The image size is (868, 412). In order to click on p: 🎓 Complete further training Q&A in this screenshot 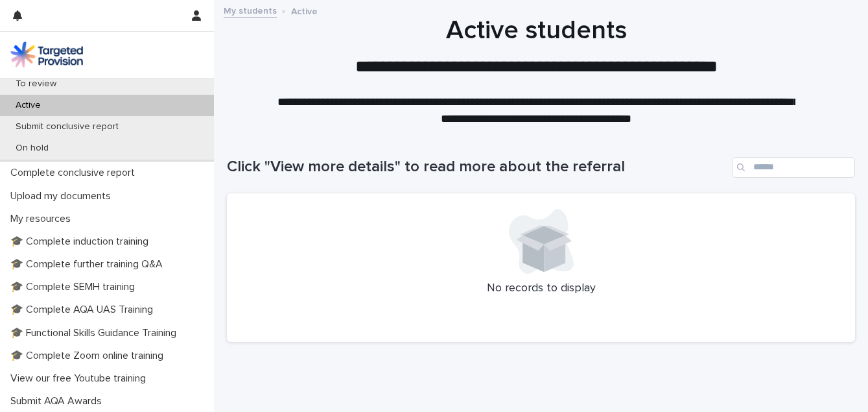, I will do `click(89, 264)`.